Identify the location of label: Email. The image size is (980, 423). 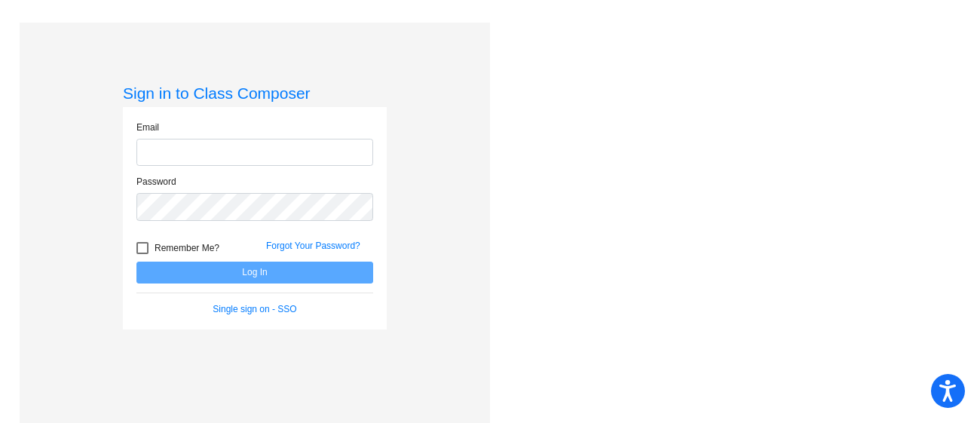
(148, 127).